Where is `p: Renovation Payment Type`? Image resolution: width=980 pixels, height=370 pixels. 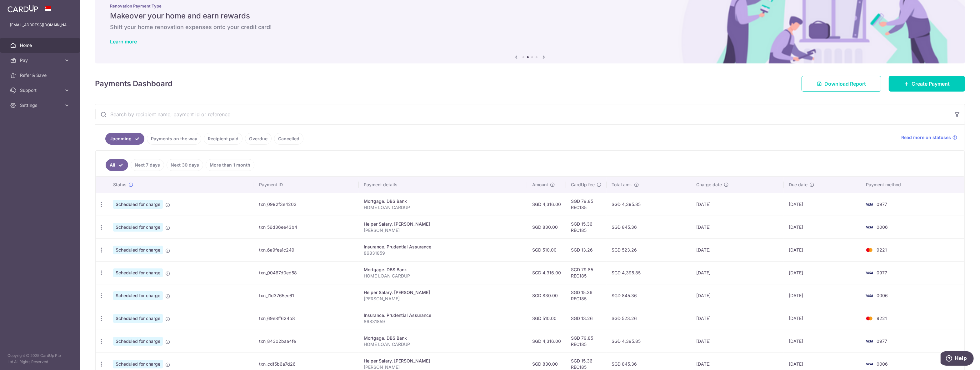 p: Renovation Payment Type is located at coordinates (530, 6).